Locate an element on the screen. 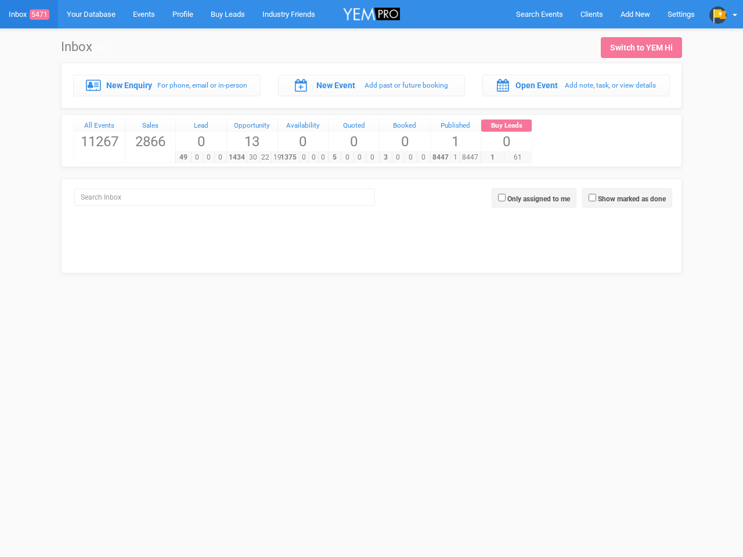 This screenshot has width=743, height=557. span: 11267 is located at coordinates (99, 142).